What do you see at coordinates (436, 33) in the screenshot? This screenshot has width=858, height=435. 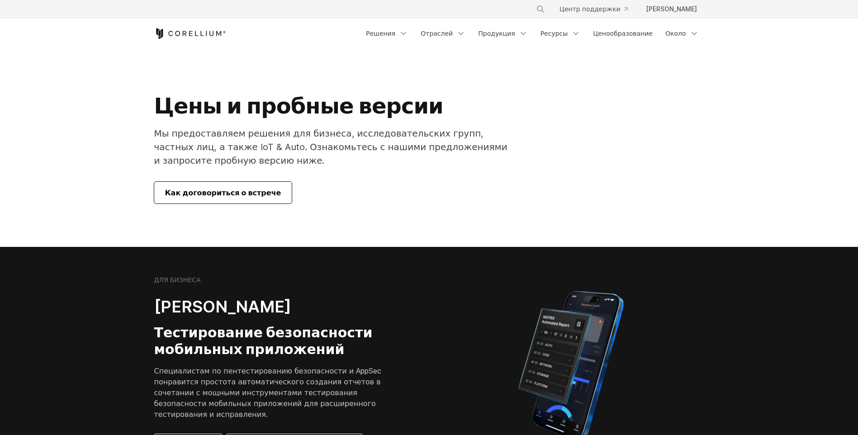 I see `font: Отраслей` at bounding box center [436, 33].